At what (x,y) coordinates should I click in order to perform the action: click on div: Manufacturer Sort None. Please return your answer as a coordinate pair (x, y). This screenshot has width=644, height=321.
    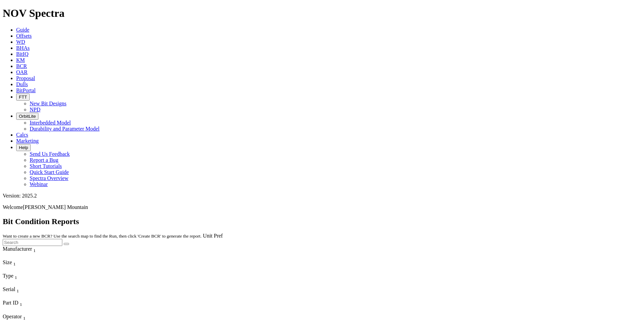
    Looking at the image, I should click on (32, 250).